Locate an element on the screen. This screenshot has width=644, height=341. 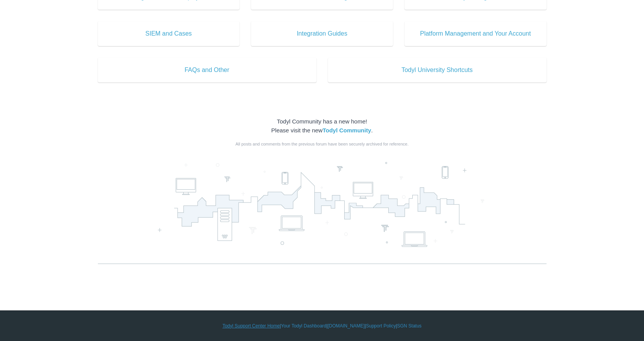
a: Todyl University Shortcuts is located at coordinates (437, 70).